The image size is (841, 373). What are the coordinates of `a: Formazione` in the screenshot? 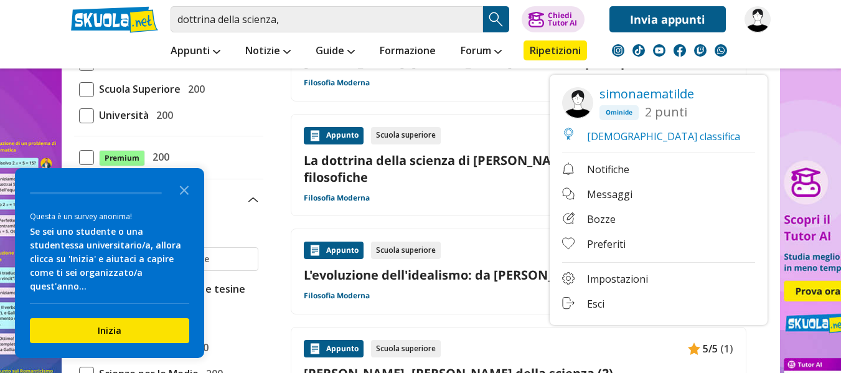 It's located at (408, 52).